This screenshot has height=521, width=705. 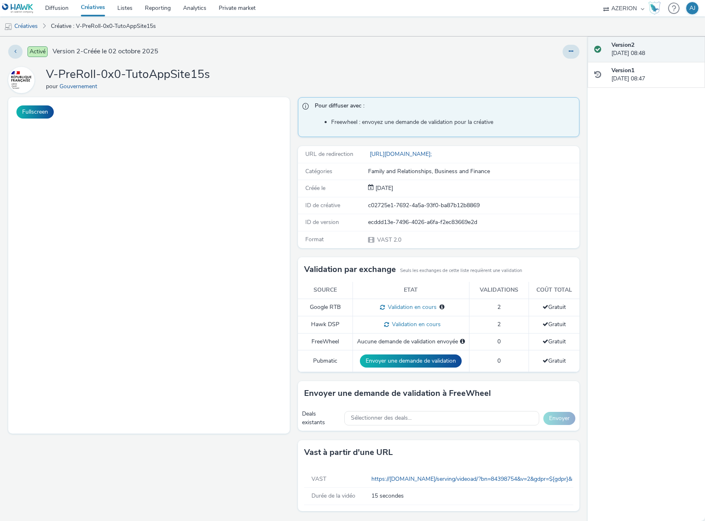 What do you see at coordinates (655, 8) in the screenshot?
I see `div: Hawk Academy` at bounding box center [655, 8].